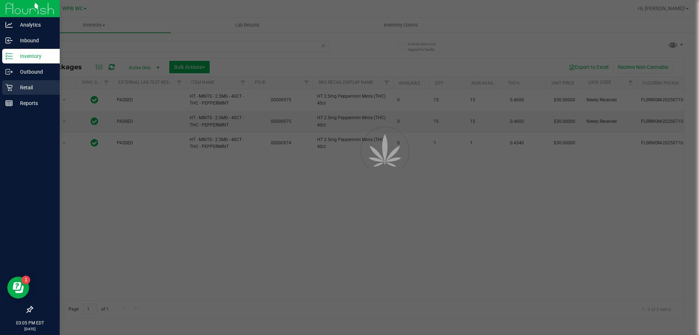 This screenshot has width=699, height=335. Describe the element at coordinates (9, 103) in the screenshot. I see `inline-svg: Reports` at that location.